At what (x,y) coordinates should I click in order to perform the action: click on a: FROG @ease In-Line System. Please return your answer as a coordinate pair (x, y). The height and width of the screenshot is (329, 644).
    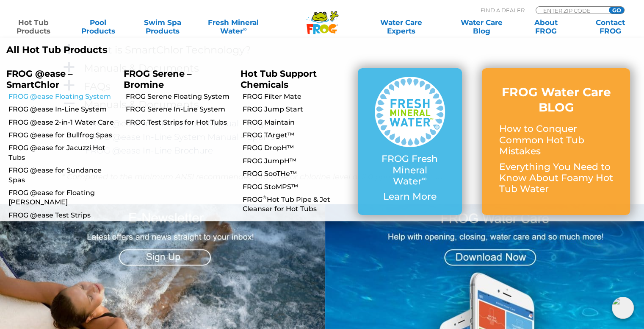
    Looking at the image, I should click on (63, 109).